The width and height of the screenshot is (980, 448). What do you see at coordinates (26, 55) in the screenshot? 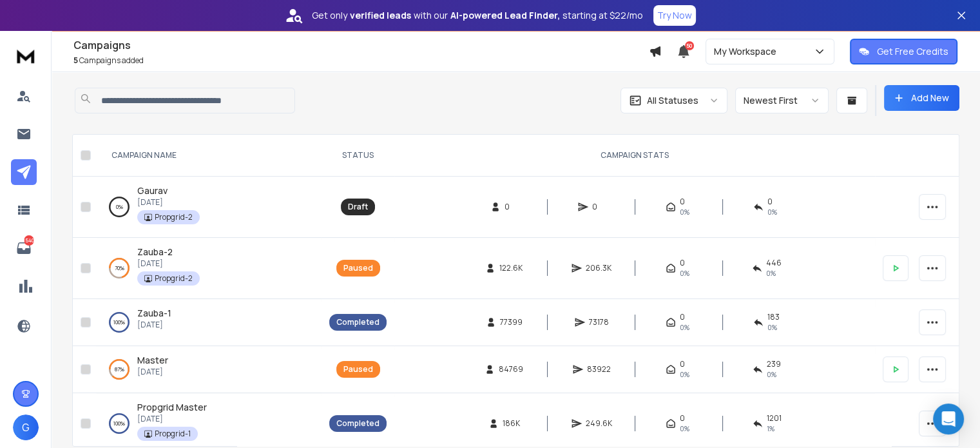
I see `img: logo` at bounding box center [26, 55].